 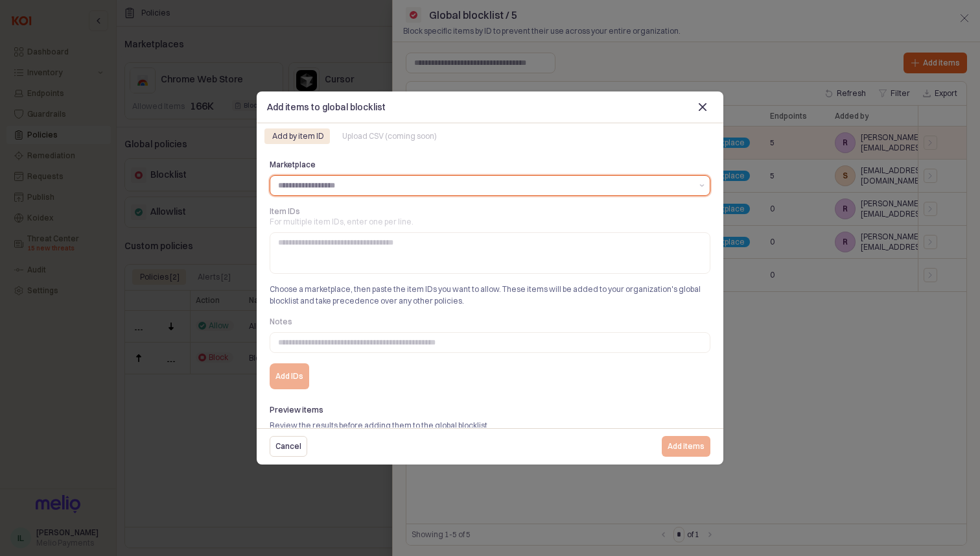 I want to click on span: Notes, so click(x=280, y=321).